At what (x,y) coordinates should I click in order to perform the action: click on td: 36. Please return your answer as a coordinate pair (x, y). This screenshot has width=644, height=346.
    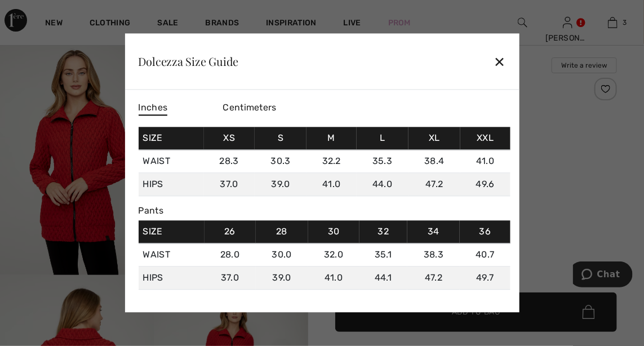
    Looking at the image, I should click on (484, 232).